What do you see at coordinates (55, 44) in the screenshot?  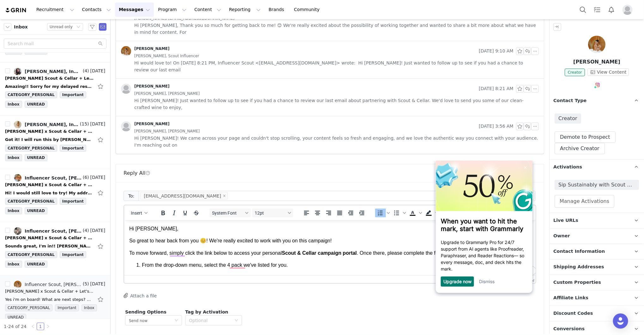 I see `input: Search mail` at bounding box center [55, 44].